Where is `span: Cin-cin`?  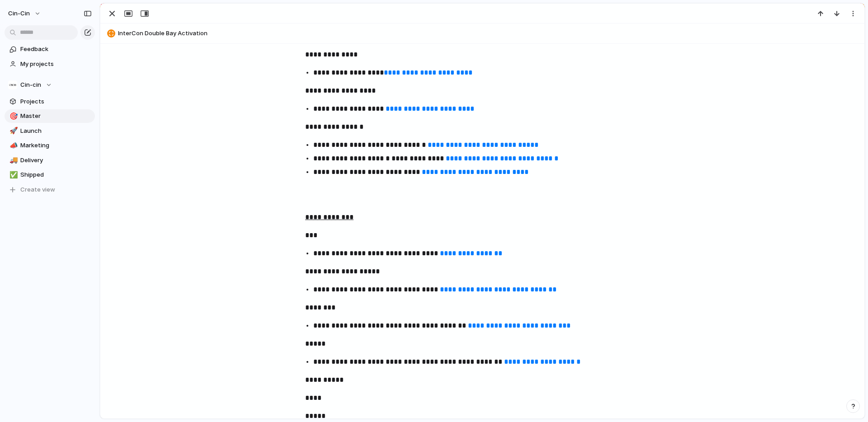
span: Cin-cin is located at coordinates (31, 85).